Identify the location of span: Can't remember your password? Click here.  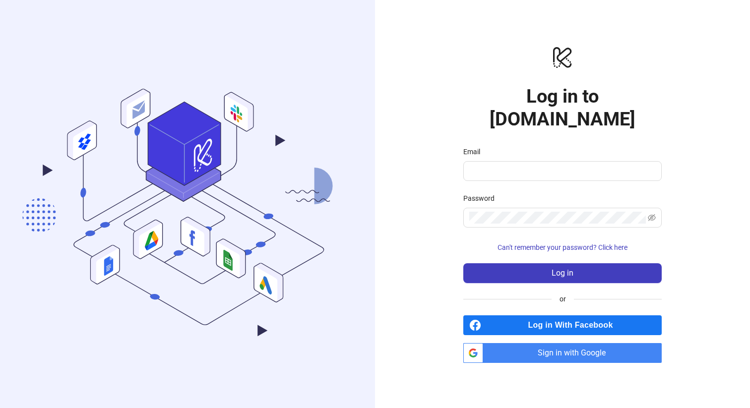
(563, 248).